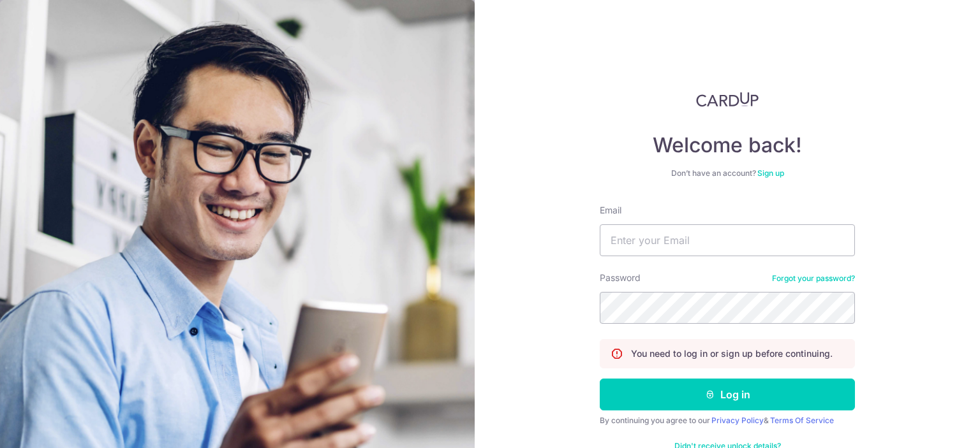 This screenshot has width=980, height=448. I want to click on label: Email, so click(611, 211).